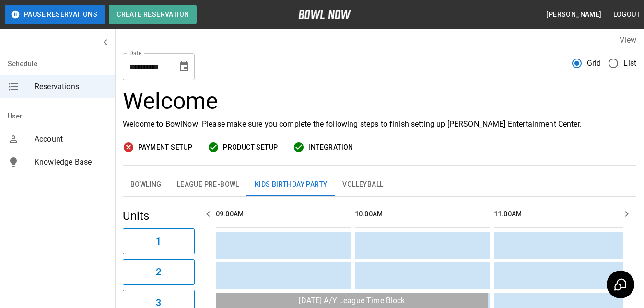 The image size is (644, 308). What do you see at coordinates (159, 216) in the screenshot?
I see `h5: Units` at bounding box center [159, 216].